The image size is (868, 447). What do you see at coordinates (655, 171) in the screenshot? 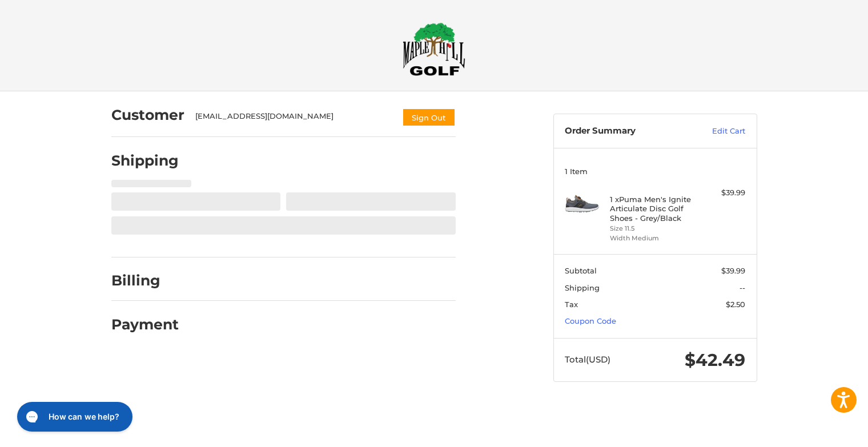
I see `h3: 1 Item` at bounding box center [655, 171].